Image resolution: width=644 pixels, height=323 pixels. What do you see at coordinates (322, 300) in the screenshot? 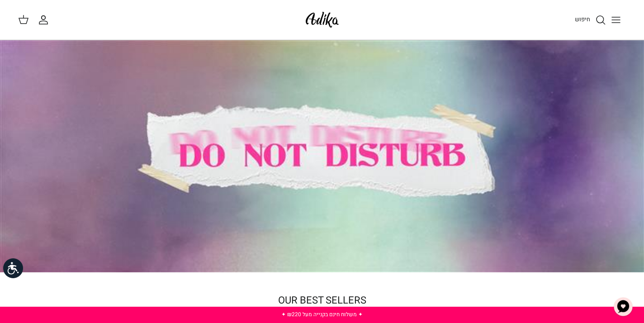
I see `span: OUR BEST SELLERS` at bounding box center [322, 300].